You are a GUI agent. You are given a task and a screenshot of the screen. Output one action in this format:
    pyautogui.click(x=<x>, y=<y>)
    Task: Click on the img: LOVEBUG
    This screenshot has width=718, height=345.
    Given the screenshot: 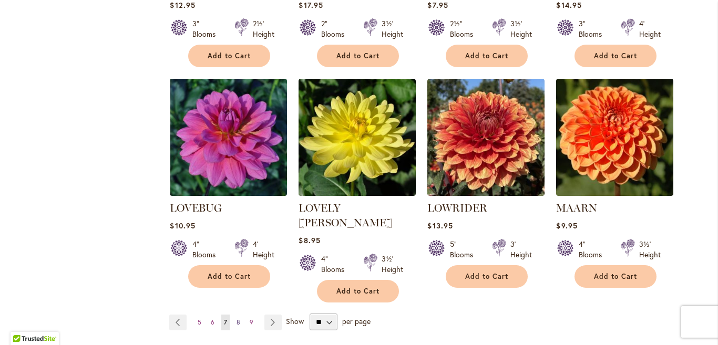 What is the action you would take?
    pyautogui.click(x=228, y=137)
    